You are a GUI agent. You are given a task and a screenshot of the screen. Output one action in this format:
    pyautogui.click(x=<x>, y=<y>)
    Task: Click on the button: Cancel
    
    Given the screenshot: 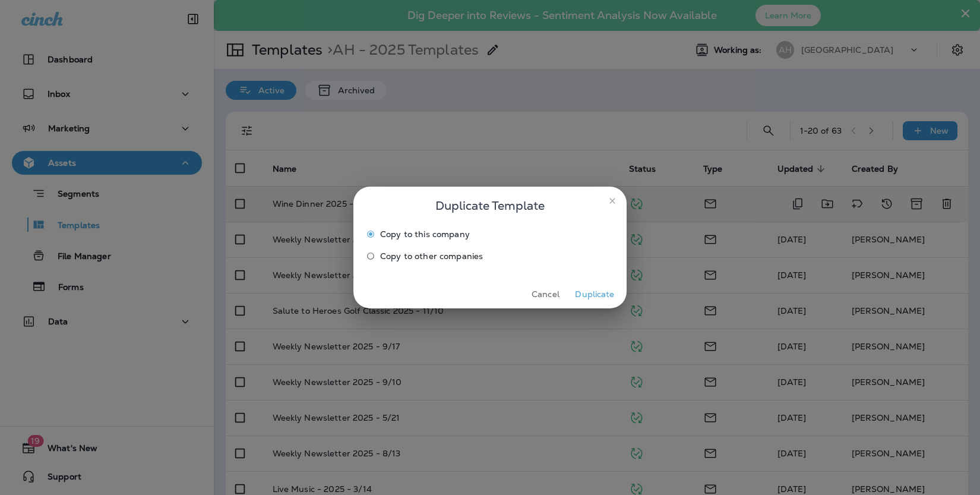 What is the action you would take?
    pyautogui.click(x=545, y=294)
    